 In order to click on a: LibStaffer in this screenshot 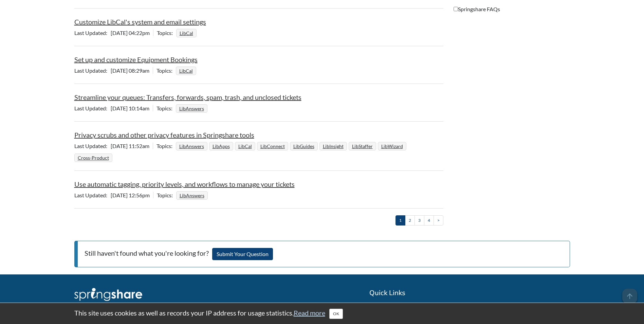, I will do `click(362, 146)`.